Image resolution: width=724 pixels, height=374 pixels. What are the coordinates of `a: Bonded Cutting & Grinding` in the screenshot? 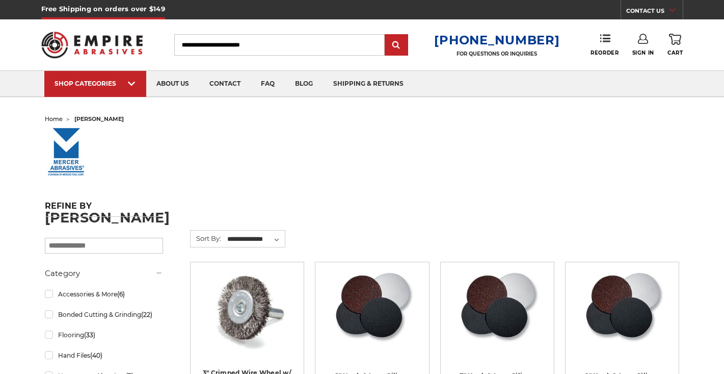 It's located at (104, 314).